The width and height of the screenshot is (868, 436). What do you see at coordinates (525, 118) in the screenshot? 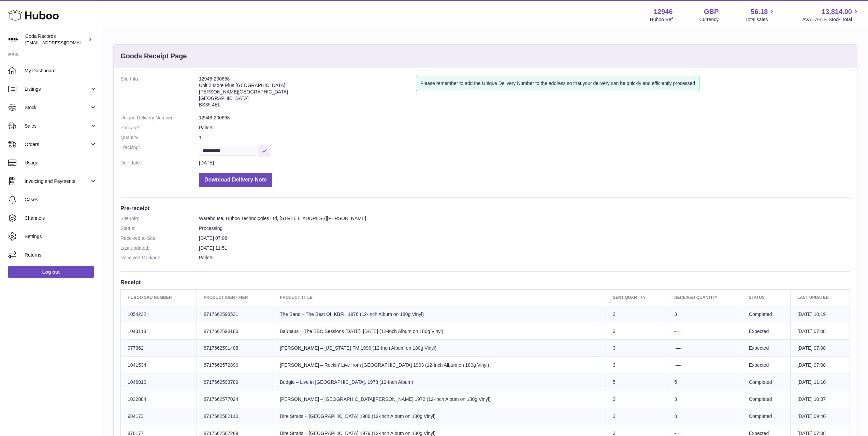
I see `dd: 12946-200668` at bounding box center [525, 118].